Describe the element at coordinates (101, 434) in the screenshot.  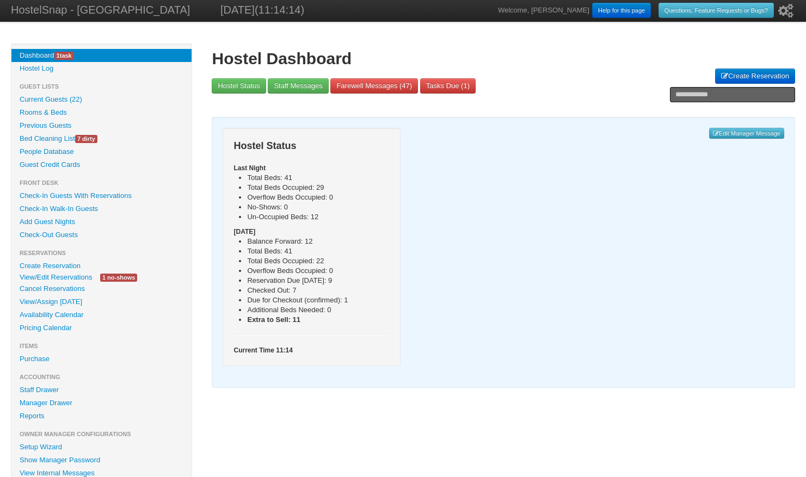
I see `li: Owner Manager Configurations` at that location.